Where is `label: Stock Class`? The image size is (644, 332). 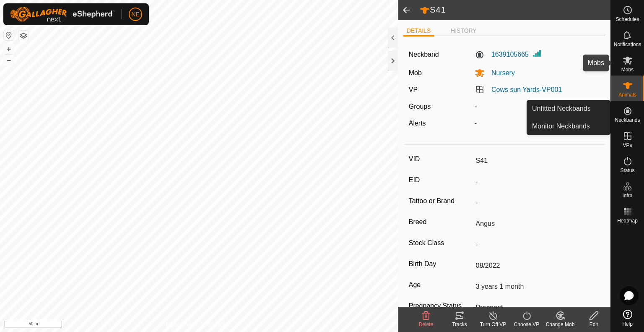 label: Stock Class is located at coordinates (441, 243).